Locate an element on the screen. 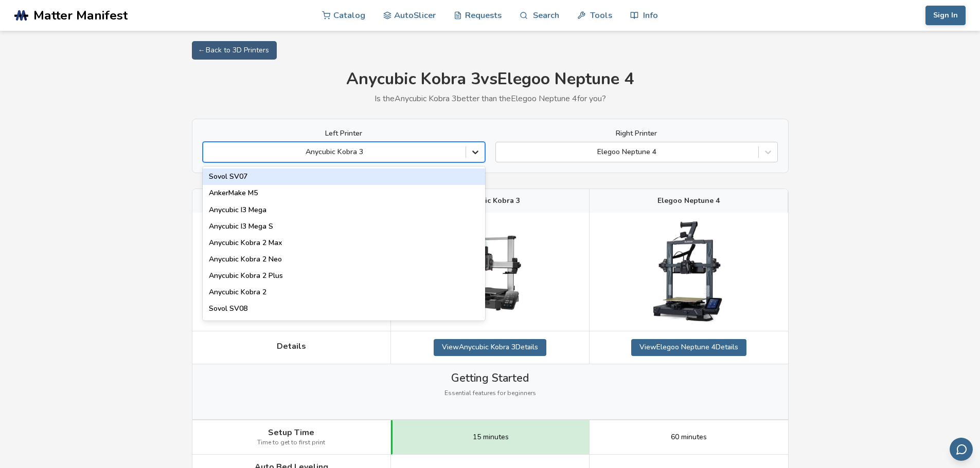 This screenshot has width=980, height=468. a: ← Back to 3D Printers is located at coordinates (234, 50).